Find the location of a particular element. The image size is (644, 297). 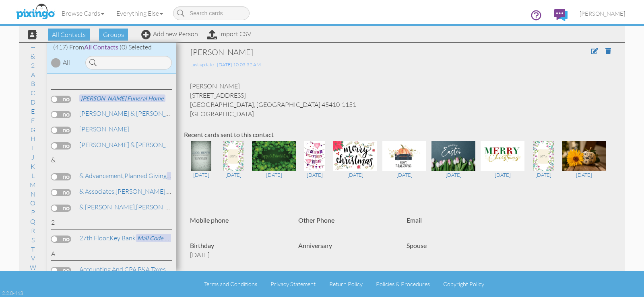

div: 2.2.0-463 is located at coordinates (12, 293).